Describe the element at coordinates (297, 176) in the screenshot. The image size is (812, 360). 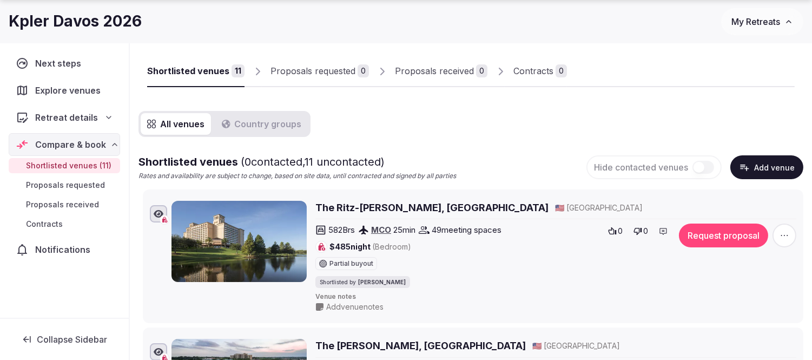
I see `p: Rates and availability are subject to change, based on site data, until contracted and signed by ...` at that location.